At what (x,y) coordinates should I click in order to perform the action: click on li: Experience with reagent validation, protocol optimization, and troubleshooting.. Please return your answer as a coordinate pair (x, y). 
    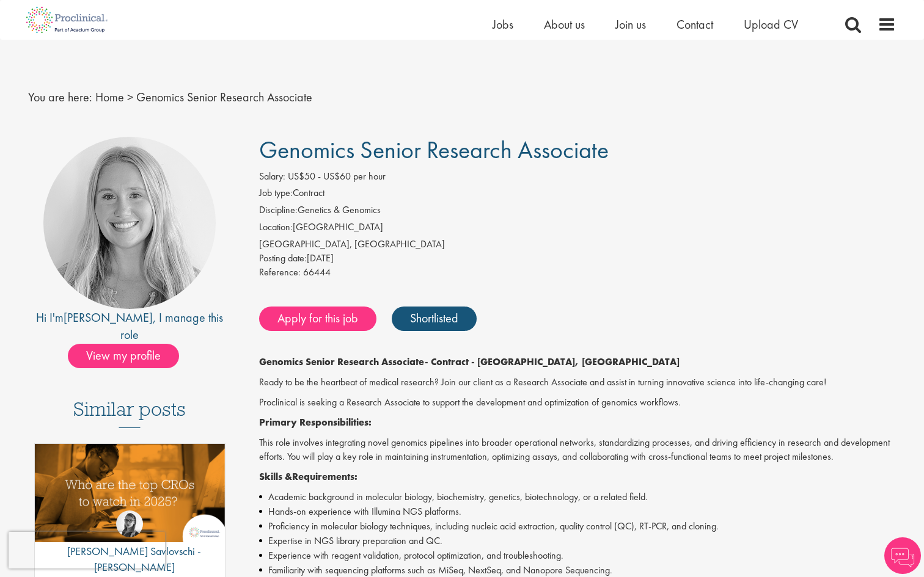
    Looking at the image, I should click on (577, 556).